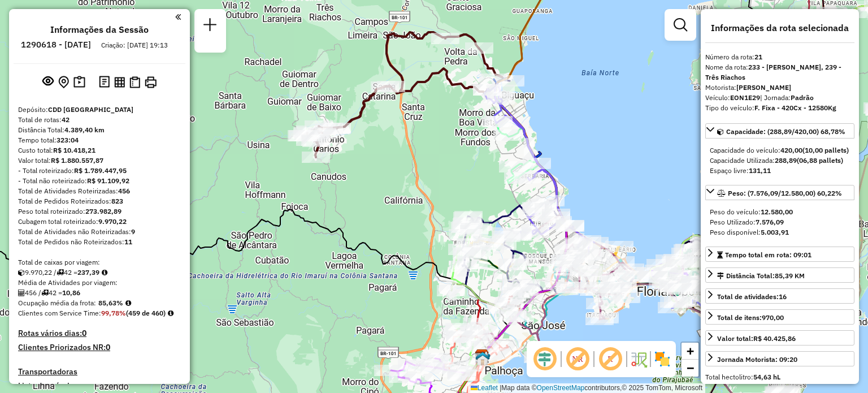 This screenshot has height=393, width=868. I want to click on div: Veículo:, so click(781, 98).